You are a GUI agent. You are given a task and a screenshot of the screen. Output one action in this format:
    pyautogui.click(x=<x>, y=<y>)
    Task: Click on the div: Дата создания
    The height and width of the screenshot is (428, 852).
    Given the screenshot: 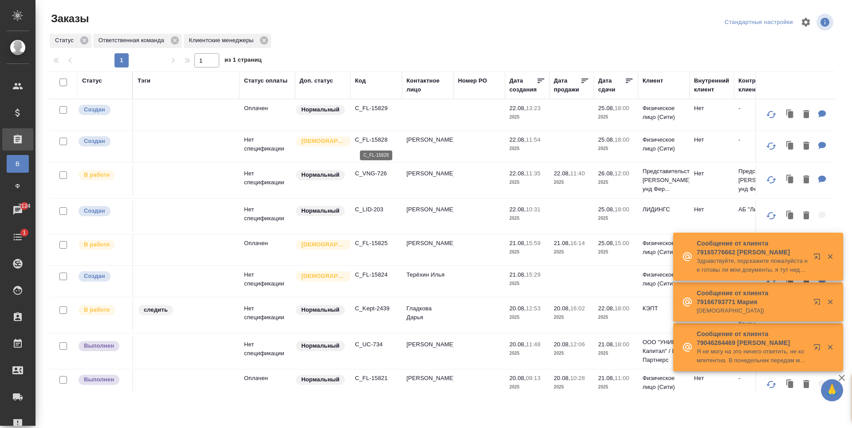 What is the action you would take?
    pyautogui.click(x=523, y=85)
    